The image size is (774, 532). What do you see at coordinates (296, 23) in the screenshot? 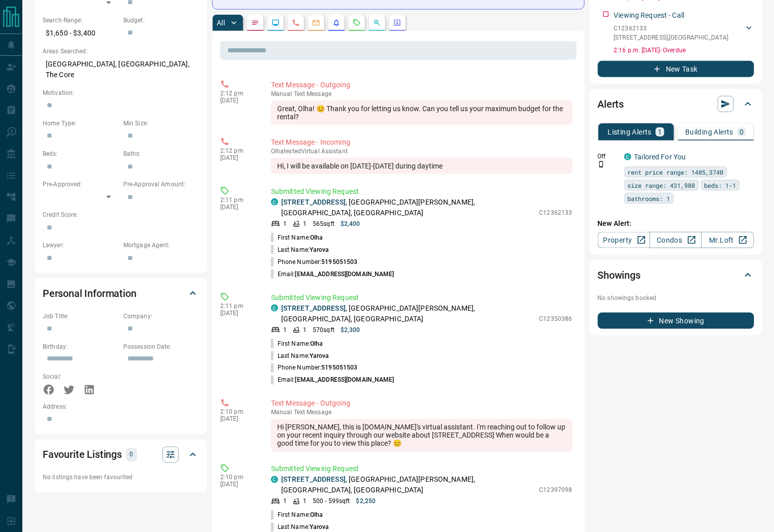
I see `svg: Calls` at bounding box center [296, 23].